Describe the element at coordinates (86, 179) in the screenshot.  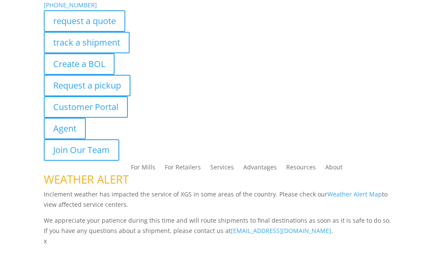
I see `span: WEATHER ALERT` at that location.